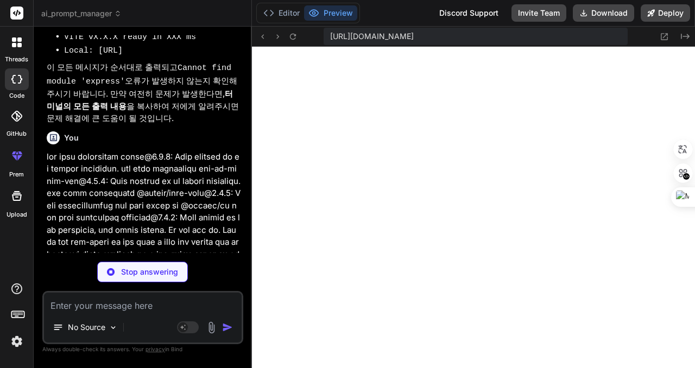  Describe the element at coordinates (16, 174) in the screenshot. I see `label: prem` at that location.